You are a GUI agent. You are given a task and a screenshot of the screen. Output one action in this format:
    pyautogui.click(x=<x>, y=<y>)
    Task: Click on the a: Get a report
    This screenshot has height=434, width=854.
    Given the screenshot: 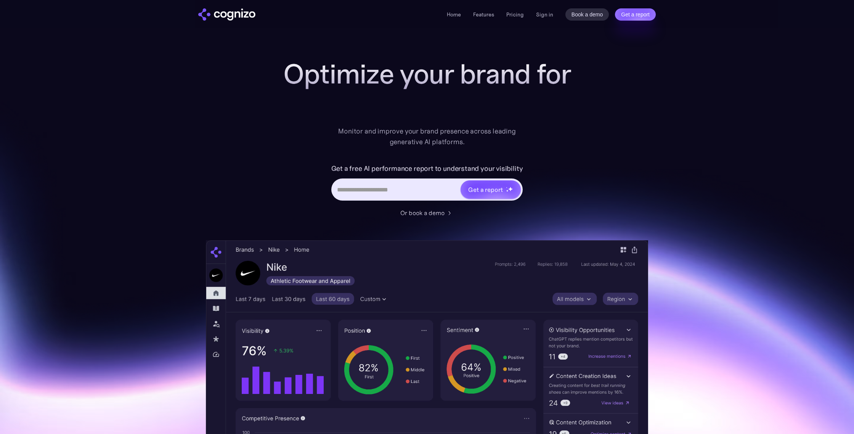 What is the action you would take?
    pyautogui.click(x=635, y=14)
    